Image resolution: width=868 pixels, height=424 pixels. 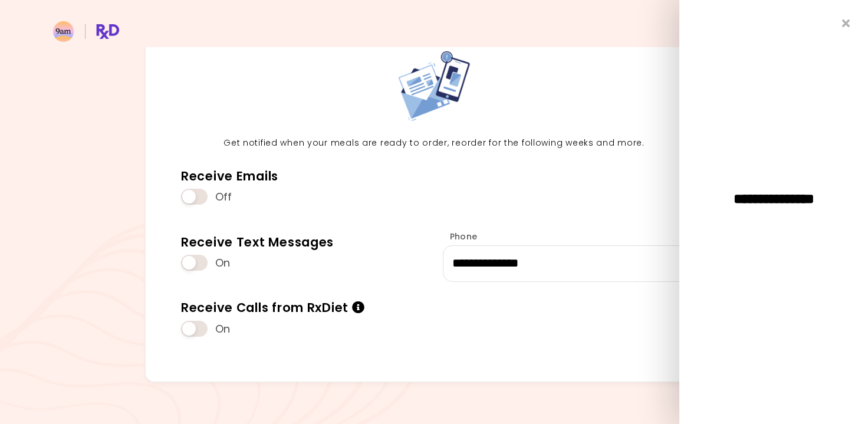 What do you see at coordinates (846, 23) in the screenshot?
I see `i: Close` at bounding box center [846, 23].